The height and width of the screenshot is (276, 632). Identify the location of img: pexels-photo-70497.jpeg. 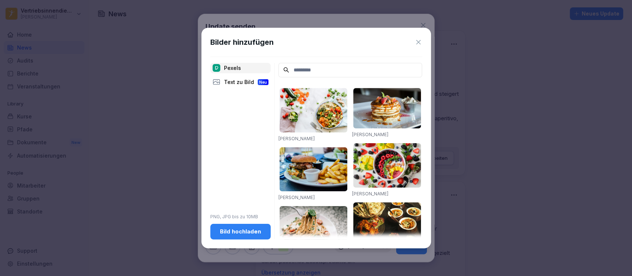
(313, 170).